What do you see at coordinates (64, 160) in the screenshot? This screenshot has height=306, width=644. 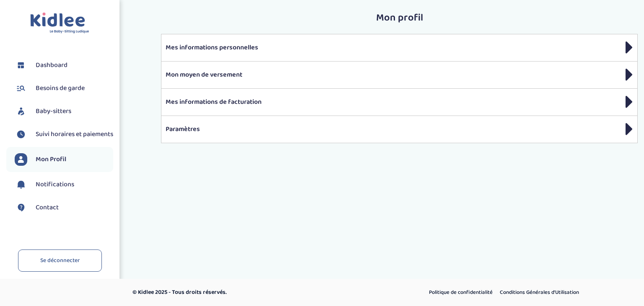 I see `a: Mon Profil` at bounding box center [64, 160].